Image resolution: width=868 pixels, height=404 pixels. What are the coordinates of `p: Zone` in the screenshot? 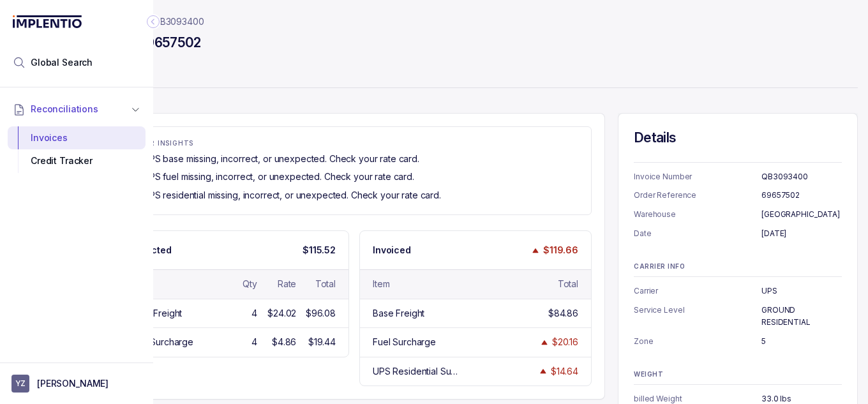 It's located at (698, 342).